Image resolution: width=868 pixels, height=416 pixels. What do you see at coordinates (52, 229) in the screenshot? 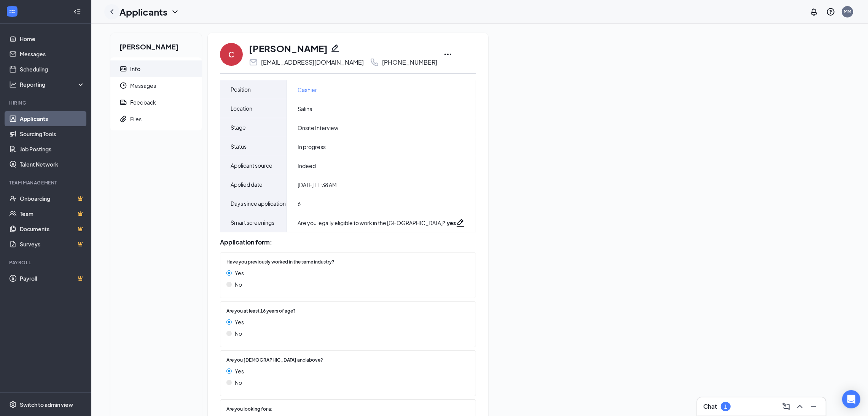
I see `a: DocumentsCrown` at bounding box center [52, 229].